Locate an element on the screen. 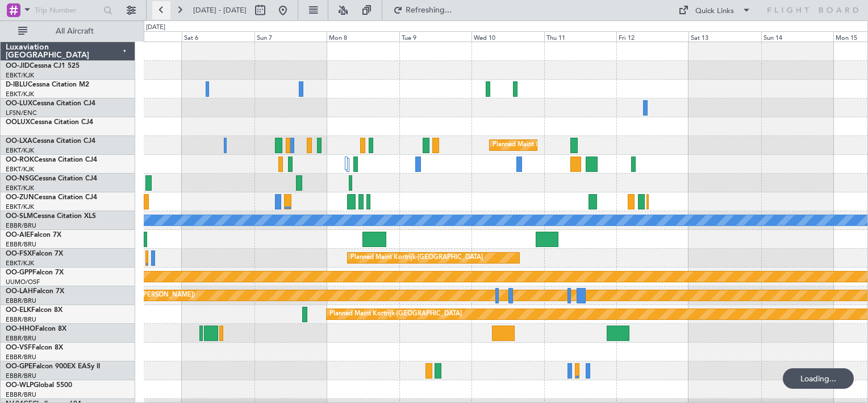  input: Trip Number is located at coordinates (67, 10).